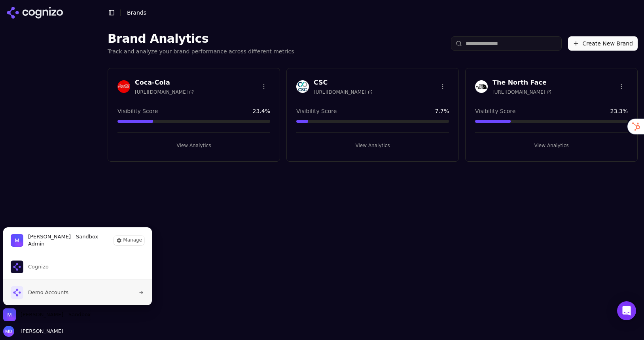 Image resolution: width=644 pixels, height=340 pixels. Describe the element at coordinates (17, 292) in the screenshot. I see `img: Demo Accounts` at that location.